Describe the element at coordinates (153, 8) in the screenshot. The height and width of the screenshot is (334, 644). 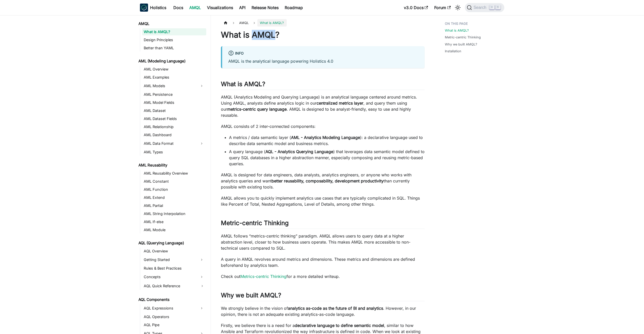
I see `a: HolisticsHolistics` at that location.